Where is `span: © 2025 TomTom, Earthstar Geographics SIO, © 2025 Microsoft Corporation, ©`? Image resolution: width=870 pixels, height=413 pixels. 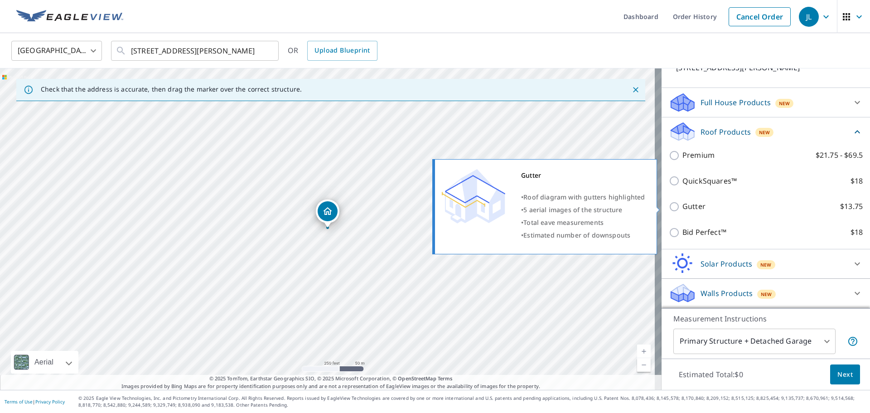
span: © 2025 TomTom, Earthstar Geographics SIO, © 2025 Microsoft Corporation, © is located at coordinates (331, 378).